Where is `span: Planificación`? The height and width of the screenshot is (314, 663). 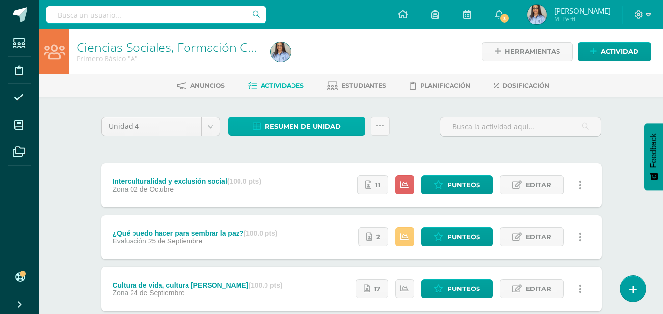 span: Planificación is located at coordinates (445, 85).